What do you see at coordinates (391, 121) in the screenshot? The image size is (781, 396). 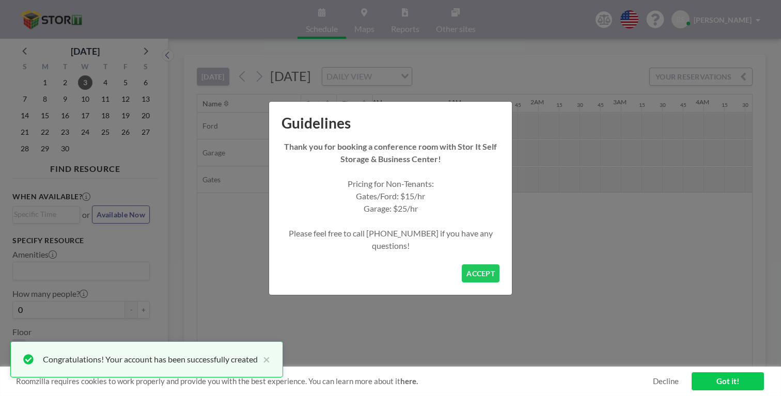 I see `h1: Guidelines` at bounding box center [391, 121].